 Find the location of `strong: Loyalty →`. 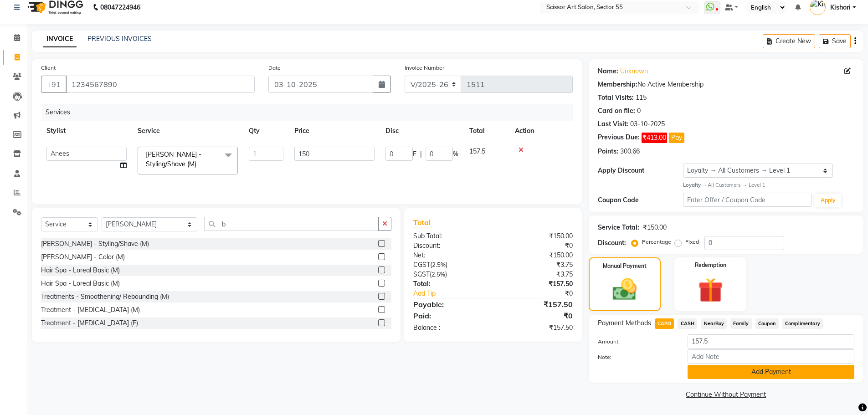

strong: Loyalty → is located at coordinates (694, 185).